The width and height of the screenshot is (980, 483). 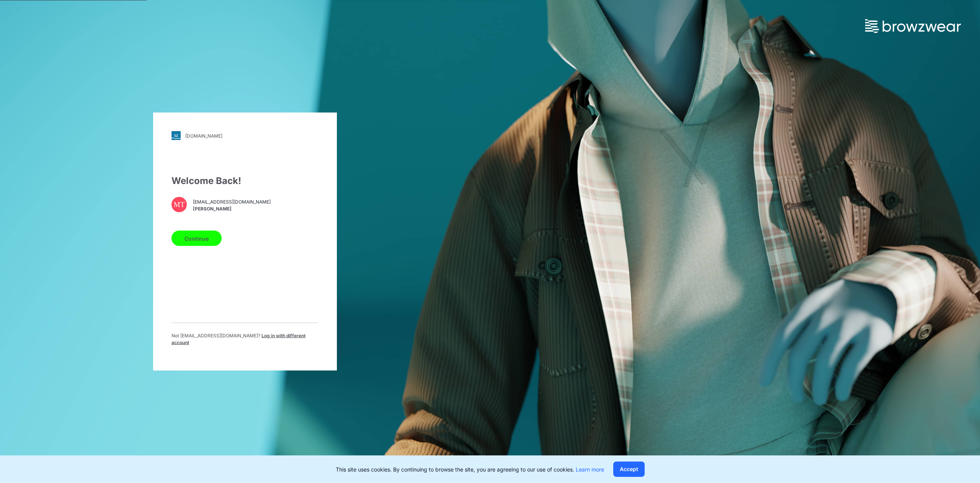 What do you see at coordinates (590, 469) in the screenshot?
I see `a: Learn more` at bounding box center [590, 469].